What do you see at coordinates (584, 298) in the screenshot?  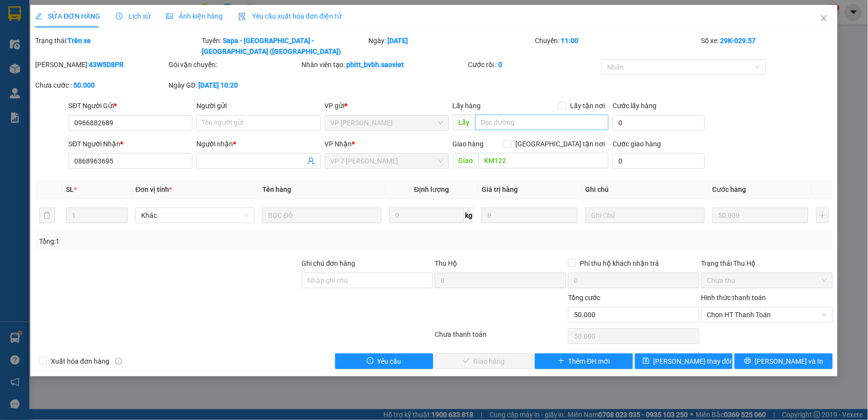 I see `span: Tổng cước` at bounding box center [584, 298].